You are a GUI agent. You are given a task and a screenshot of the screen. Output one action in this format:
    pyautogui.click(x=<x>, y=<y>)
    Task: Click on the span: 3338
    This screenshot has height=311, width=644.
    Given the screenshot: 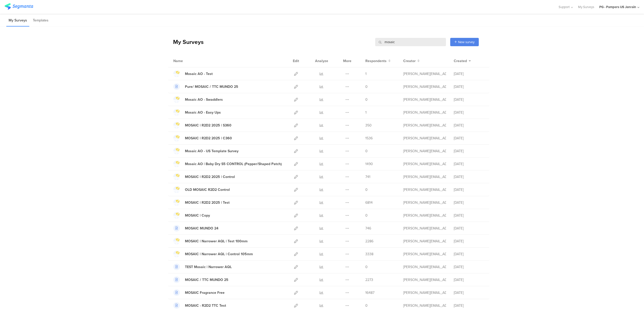 What is the action you would take?
    pyautogui.click(x=369, y=254)
    